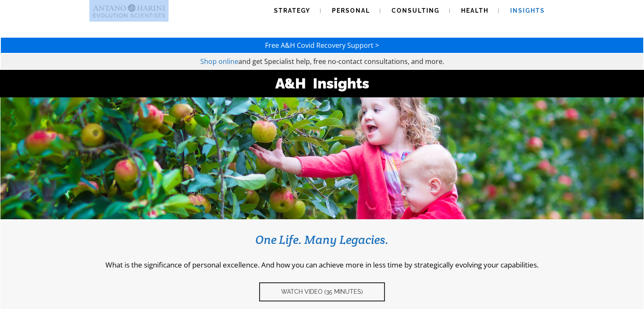 This screenshot has width=644, height=309. Describe the element at coordinates (322, 45) in the screenshot. I see `span: Free A&H Covid Recovery Support >` at that location.